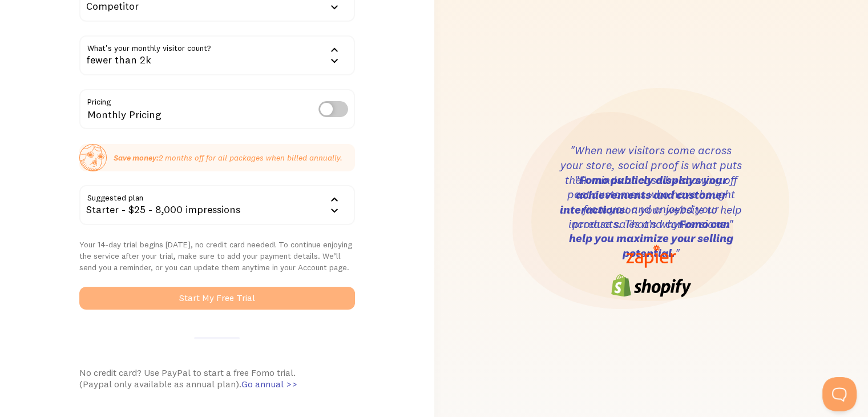 The image size is (868, 417). Describe the element at coordinates (651, 202) in the screenshot. I see `h3: "When new visitors come across your store, social proof is what puts their minds at ease by showi...` at that location.